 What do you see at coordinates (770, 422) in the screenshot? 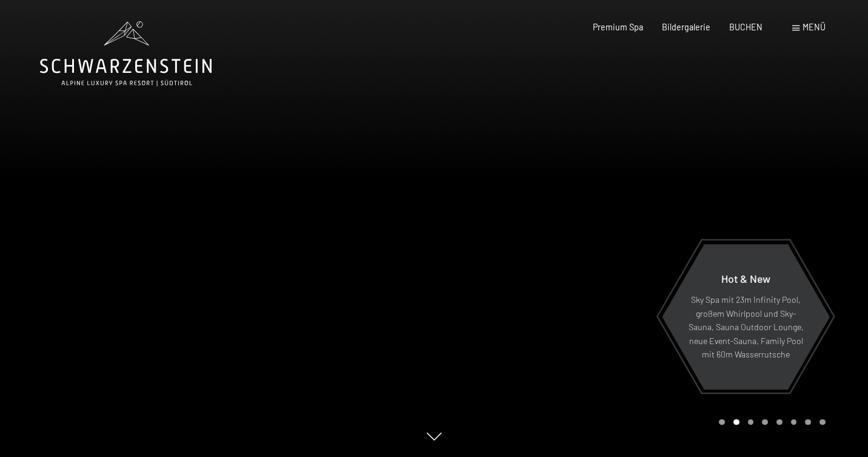
I see `div: Carousel Pagination` at bounding box center [770, 422].